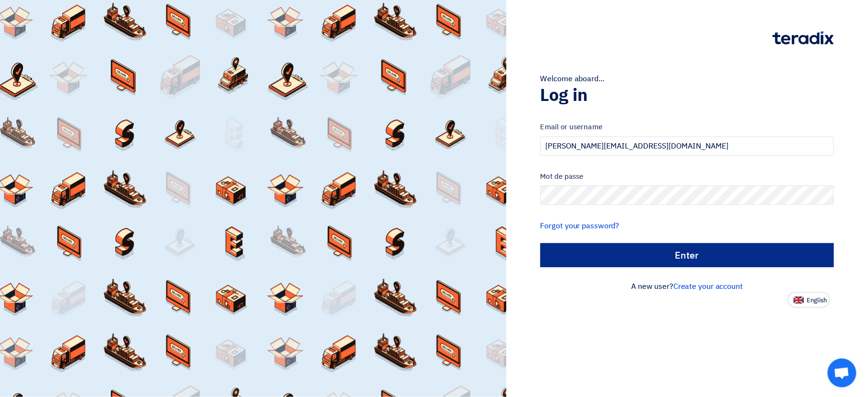 This screenshot has height=397, width=868. What do you see at coordinates (687, 286) in the screenshot?
I see `font: A new user?` at bounding box center [687, 286].